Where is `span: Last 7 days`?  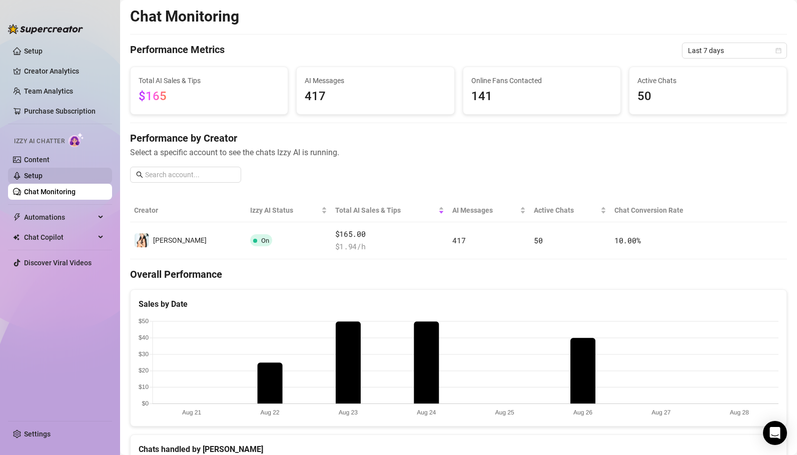
span: Last 7 days is located at coordinates (734, 51).